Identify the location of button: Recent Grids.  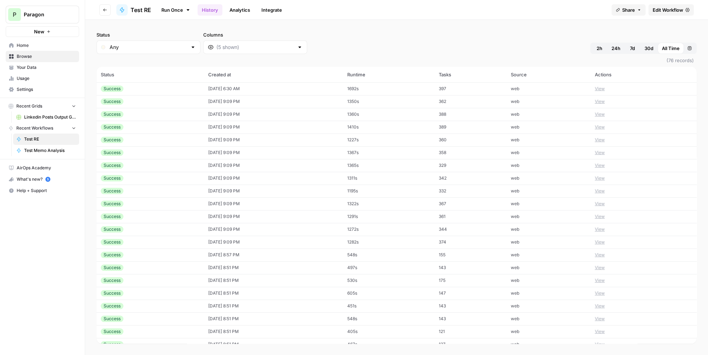
(42, 106).